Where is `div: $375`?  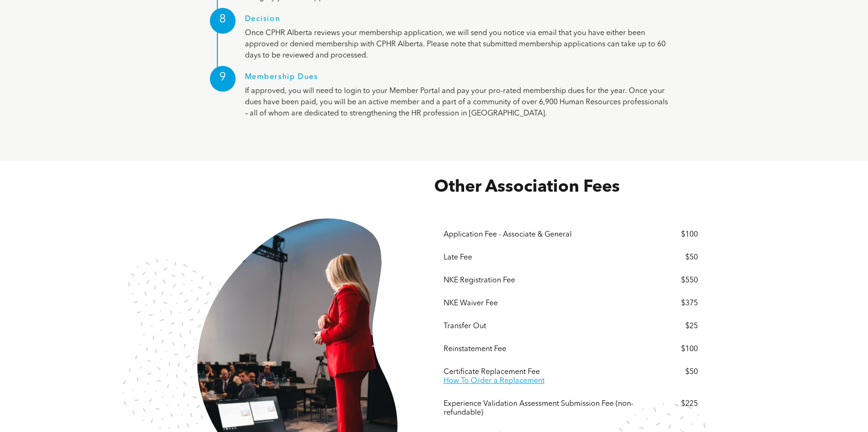
div: $375 is located at coordinates (672, 303).